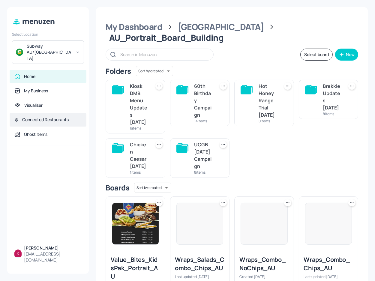 This screenshot has height=281, width=375. I want to click on div: 14 items, so click(204, 121).